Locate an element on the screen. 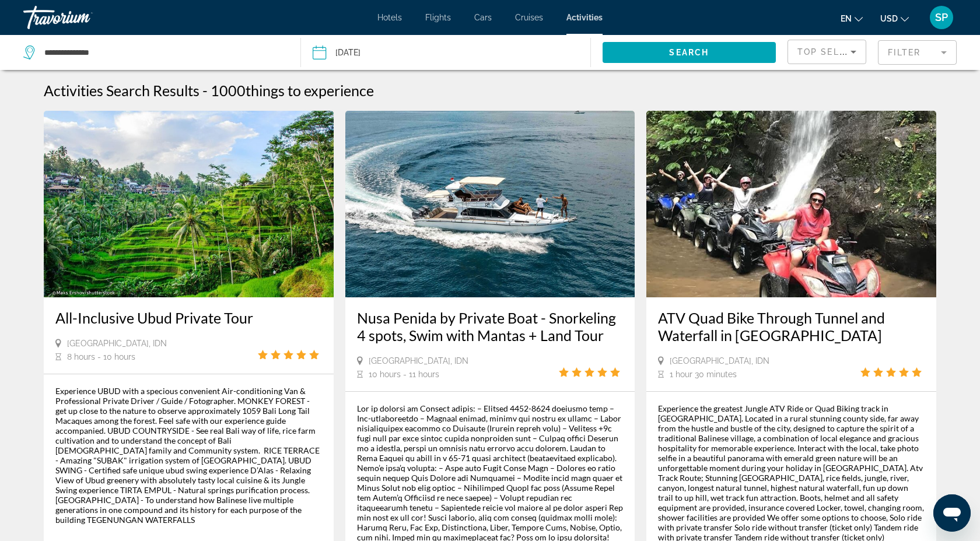 The width and height of the screenshot is (980, 541). h3: ️Nusa Penida by Private Boat - Snorkeling 4 spots, Swim with Mantas + Land Tour is located at coordinates (490, 327).